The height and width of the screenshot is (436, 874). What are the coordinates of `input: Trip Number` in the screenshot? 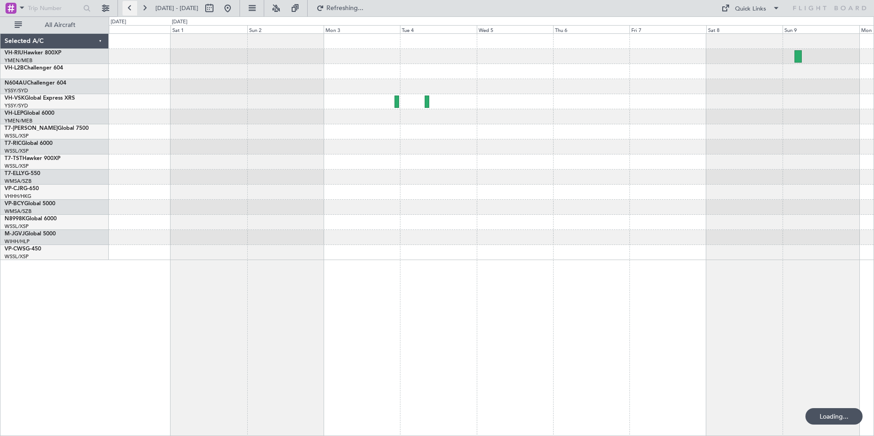 It's located at (54, 8).